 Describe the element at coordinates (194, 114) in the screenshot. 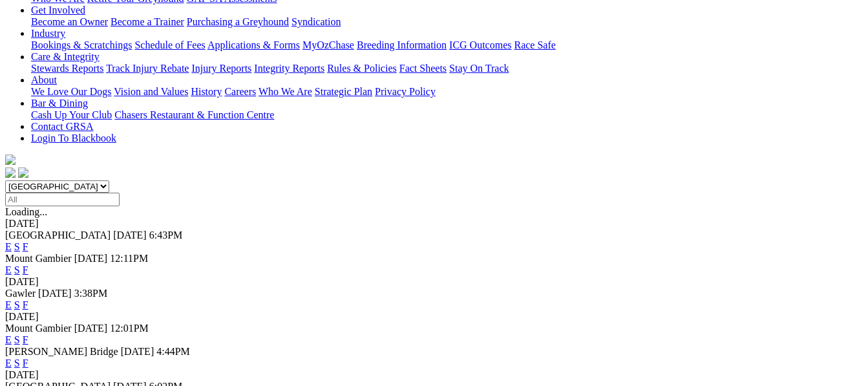

I see `a: Chasers Restaurant & Function Centre` at that location.